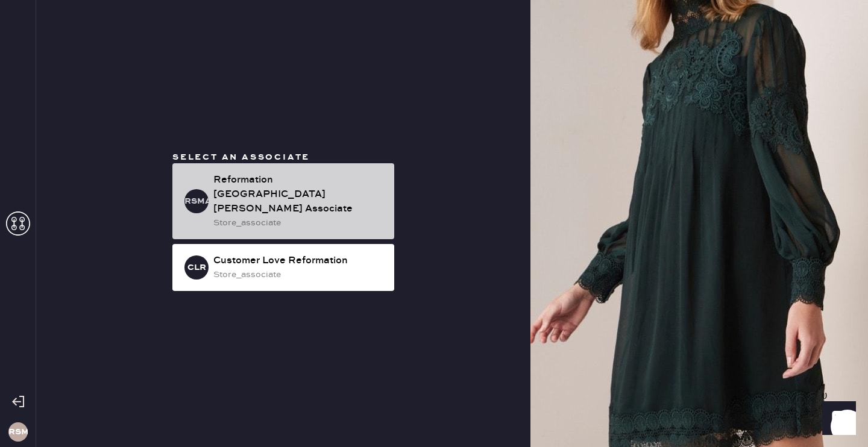 Image resolution: width=868 pixels, height=447 pixels. What do you see at coordinates (197, 201) in the screenshot?
I see `h3: RSMA` at bounding box center [197, 201].